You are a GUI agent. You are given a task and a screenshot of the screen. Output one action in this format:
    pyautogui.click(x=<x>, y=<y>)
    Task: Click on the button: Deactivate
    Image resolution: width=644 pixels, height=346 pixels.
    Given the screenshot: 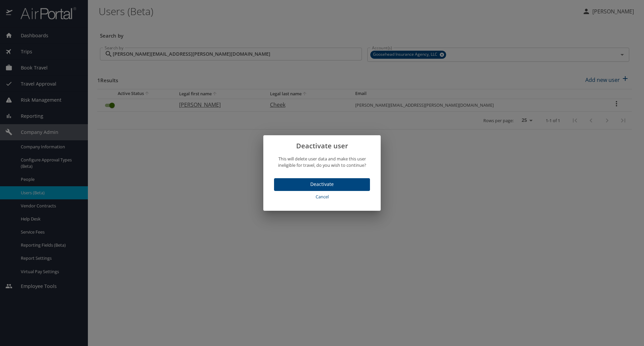 What is the action you would take?
    pyautogui.click(x=322, y=185)
    